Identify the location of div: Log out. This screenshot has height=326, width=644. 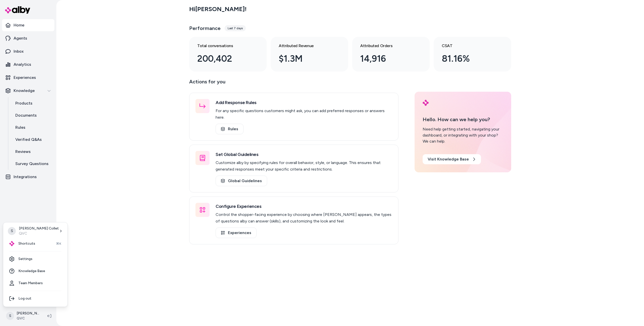
(35, 298).